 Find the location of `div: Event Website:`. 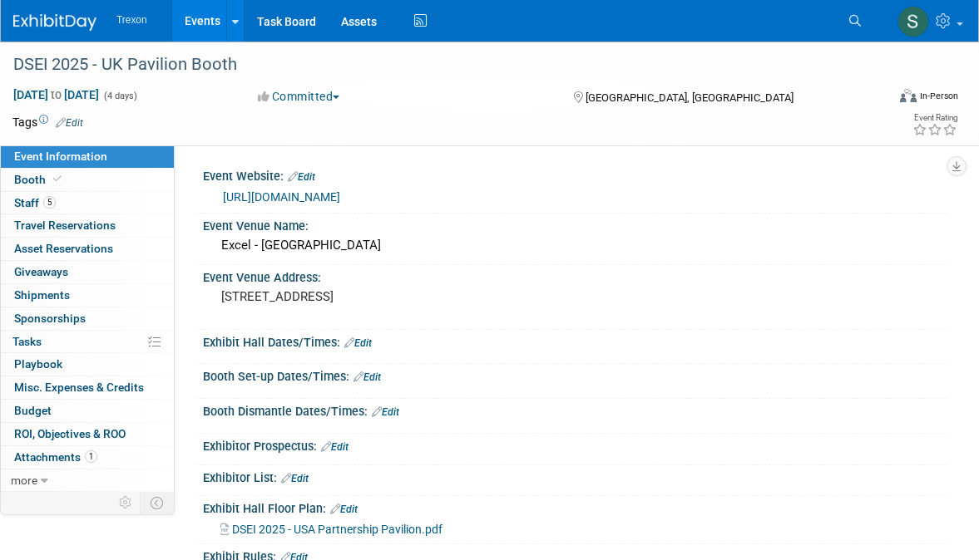

div: Event Website: is located at coordinates (574, 175).